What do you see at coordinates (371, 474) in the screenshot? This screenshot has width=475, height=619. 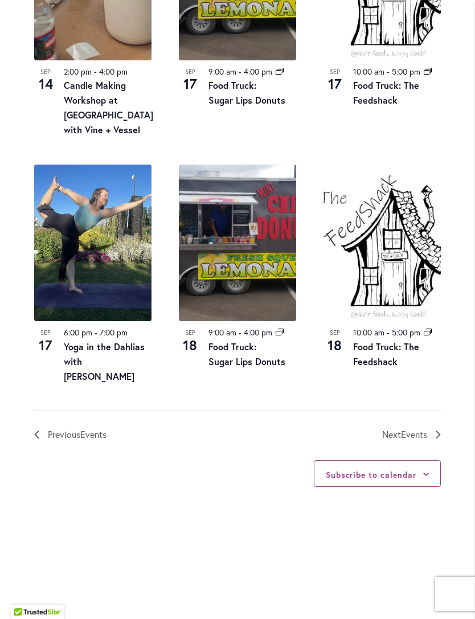 I see `button: Subscribe to calendar` at bounding box center [371, 474].